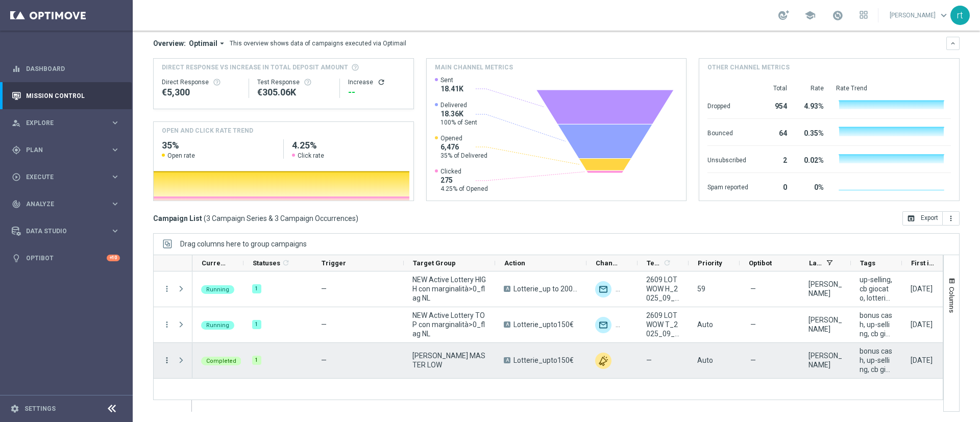 This screenshot has width=980, height=422. What do you see at coordinates (207, 130) in the screenshot?
I see `h4: OPEN AND CLICK RATE TREND` at bounding box center [207, 130].